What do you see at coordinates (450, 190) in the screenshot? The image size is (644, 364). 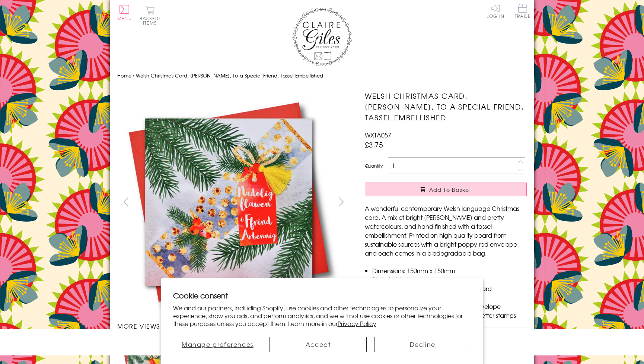 I see `span: Add to Basket` at bounding box center [450, 190].